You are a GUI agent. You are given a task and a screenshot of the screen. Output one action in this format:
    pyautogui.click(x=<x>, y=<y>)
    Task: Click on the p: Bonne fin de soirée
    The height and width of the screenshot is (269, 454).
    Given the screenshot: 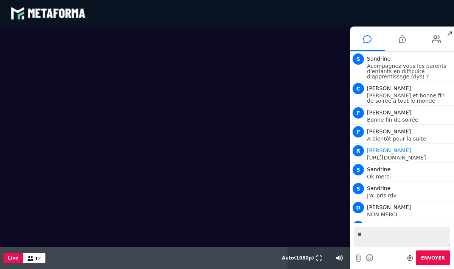 What is the action you would take?
    pyautogui.click(x=409, y=120)
    